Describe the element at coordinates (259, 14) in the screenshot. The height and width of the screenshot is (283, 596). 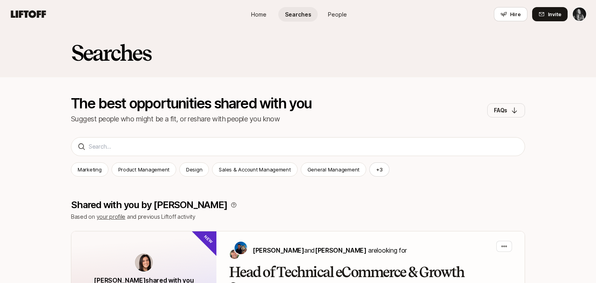
I see `span: Home` at that location.